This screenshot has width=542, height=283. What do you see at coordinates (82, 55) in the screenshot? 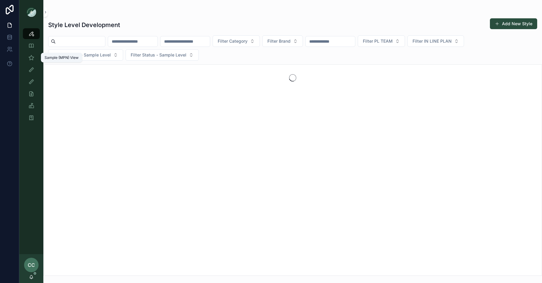
I see `span: Filter Season - Sample Level` at bounding box center [82, 55].